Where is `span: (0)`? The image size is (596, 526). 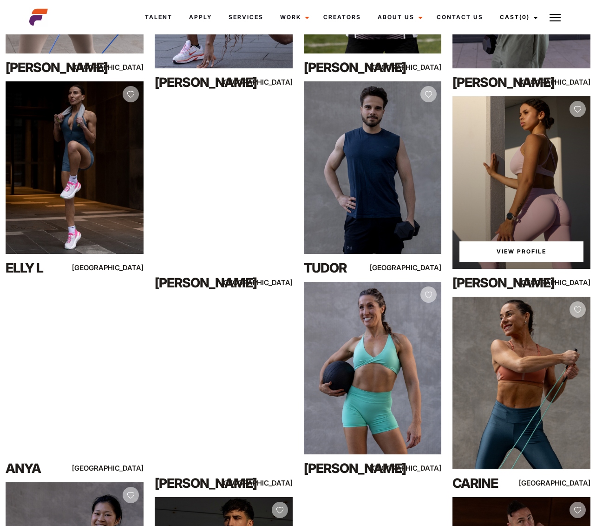
span: (0) is located at coordinates (525, 17).